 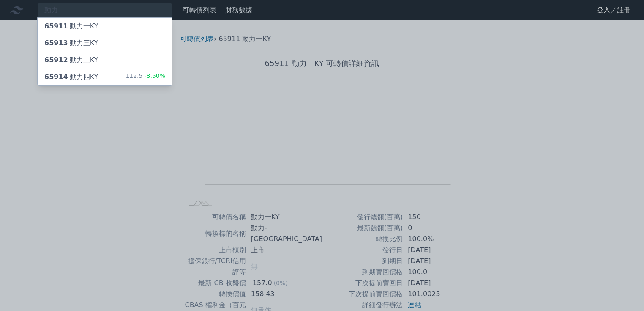 What do you see at coordinates (105, 43) in the screenshot?
I see `a: 65913動力三KY` at bounding box center [105, 43].